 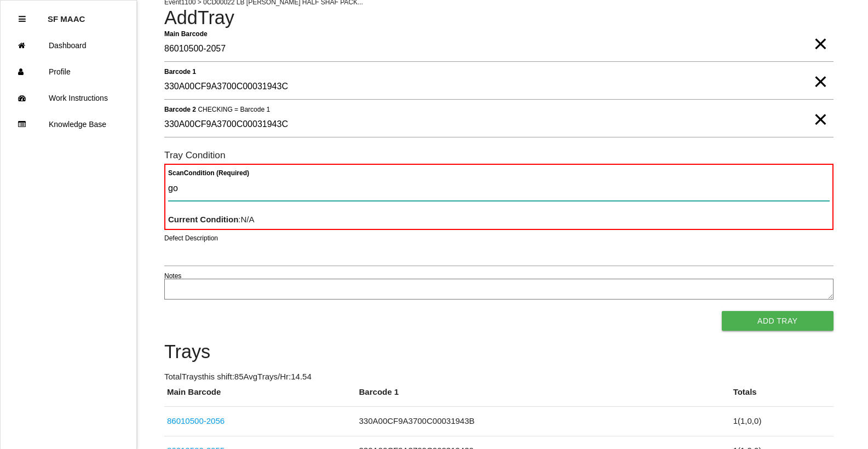 I want to click on a: Dashboard, so click(x=68, y=46).